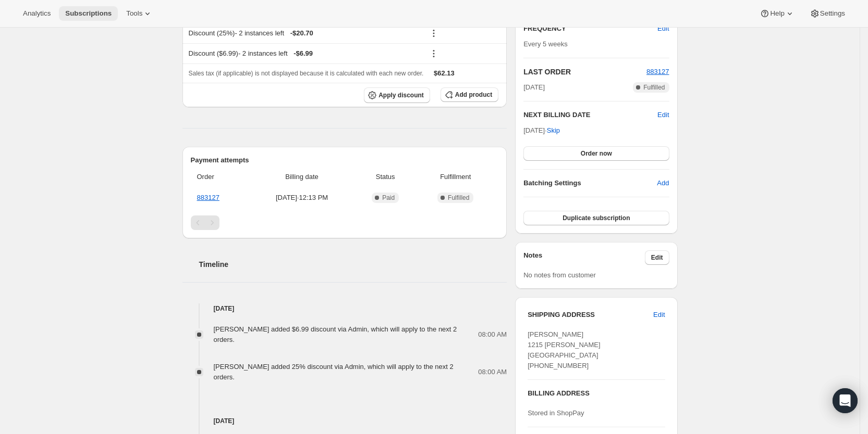 Image resolution: width=868 pixels, height=434 pixels. What do you see at coordinates (596, 153) in the screenshot?
I see `button: Order now` at bounding box center [596, 153].